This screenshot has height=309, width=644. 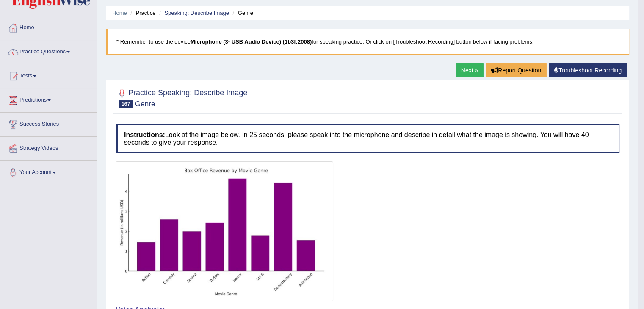 I want to click on a: Practice Questions, so click(x=49, y=51).